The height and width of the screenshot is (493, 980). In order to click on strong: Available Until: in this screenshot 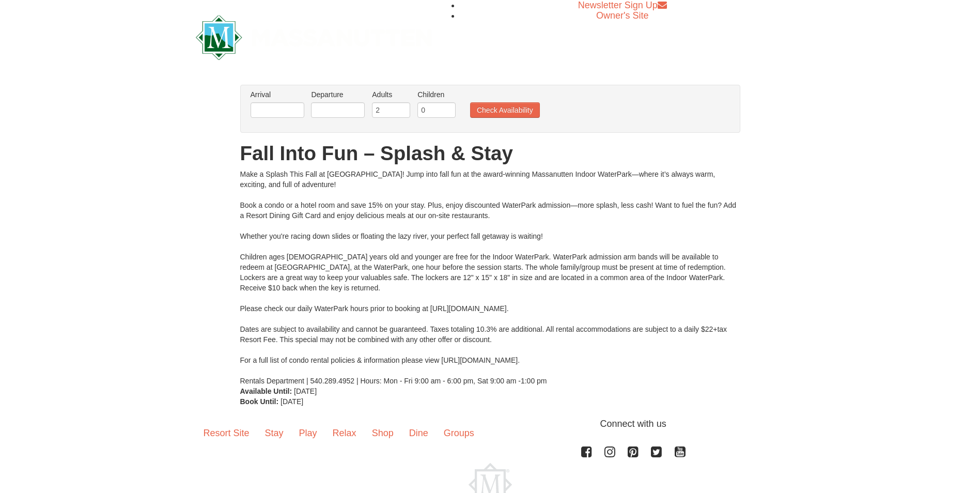, I will do `click(266, 391)`.